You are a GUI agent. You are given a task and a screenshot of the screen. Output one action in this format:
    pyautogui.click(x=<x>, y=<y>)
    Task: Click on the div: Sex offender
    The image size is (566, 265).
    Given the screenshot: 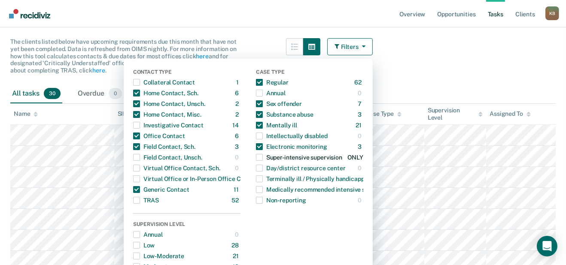 What is the action you would take?
    pyautogui.click(x=278, y=104)
    